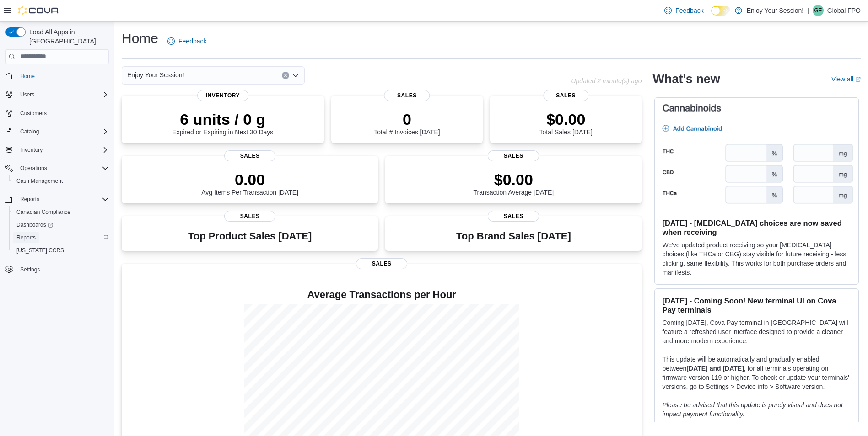  What do you see at coordinates (61, 181) in the screenshot?
I see `button: Cash Management` at bounding box center [61, 181].